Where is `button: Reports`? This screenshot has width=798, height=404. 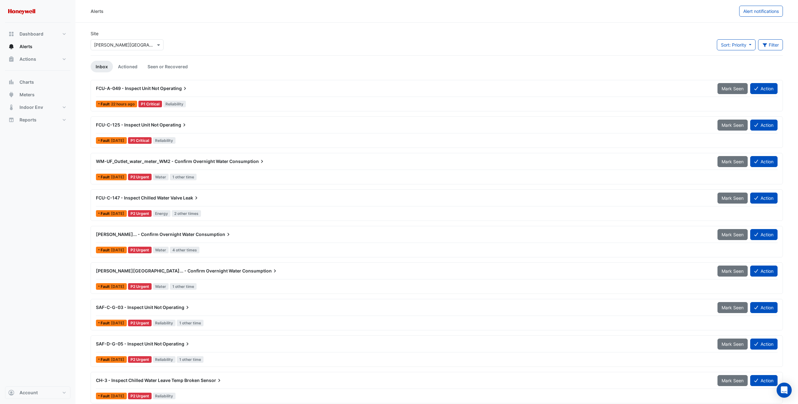 button: Reports is located at coordinates (38, 120).